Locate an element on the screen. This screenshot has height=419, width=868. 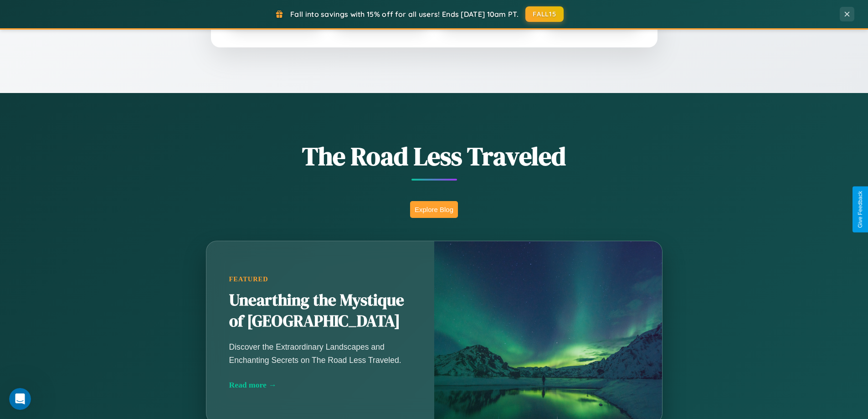
div: Give Feedback is located at coordinates (860, 210).